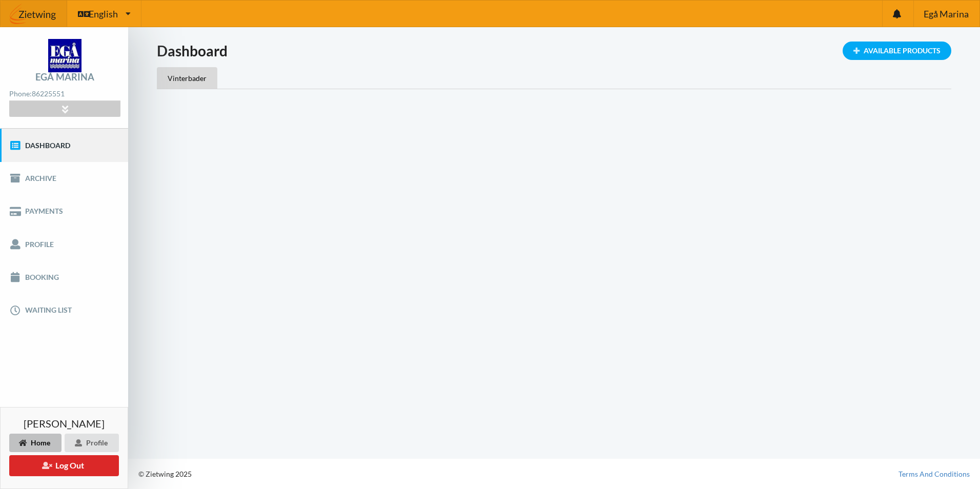  I want to click on button: Log Out, so click(64, 466).